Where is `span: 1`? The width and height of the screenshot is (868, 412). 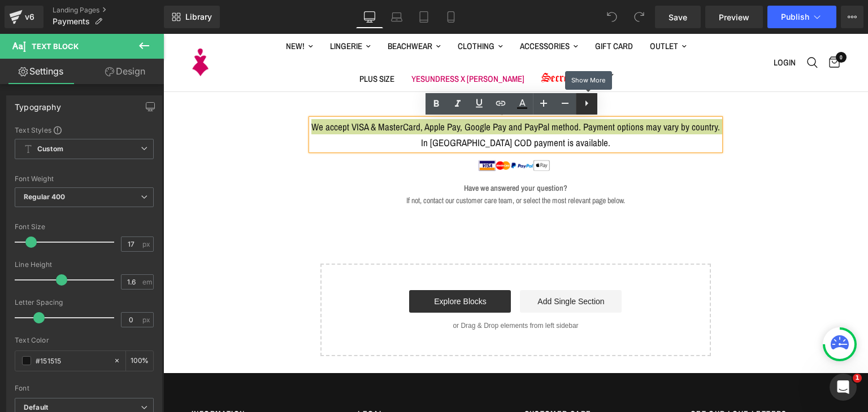 span: 1 is located at coordinates (857, 379).